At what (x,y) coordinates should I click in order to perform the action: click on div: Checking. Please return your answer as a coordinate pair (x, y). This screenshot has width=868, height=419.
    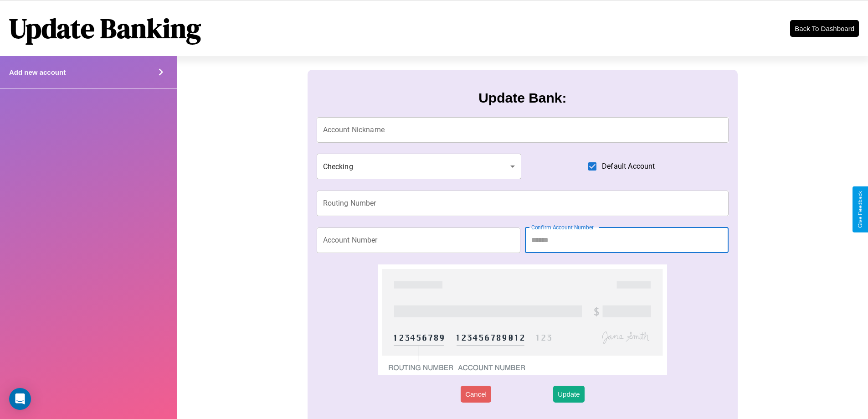
    Looking at the image, I should click on (419, 166).